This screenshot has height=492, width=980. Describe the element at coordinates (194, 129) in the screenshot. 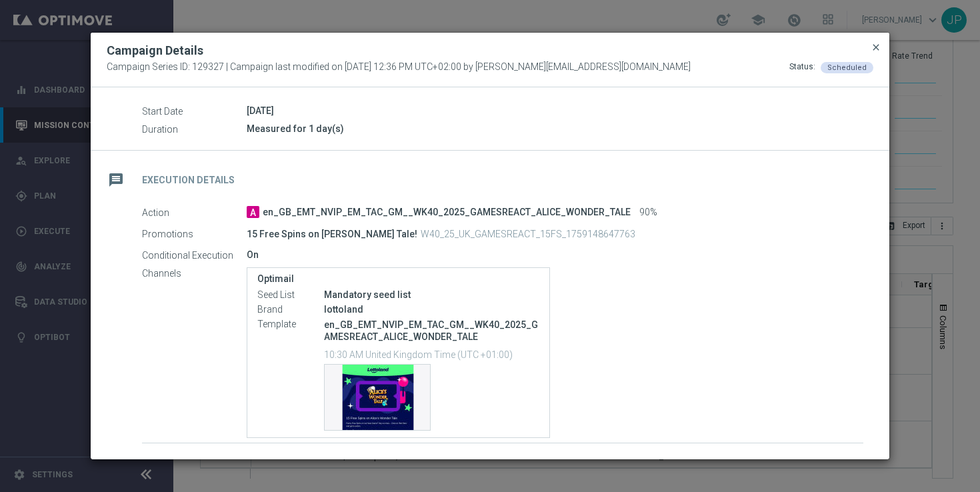

I see `label: Duration` at that location.